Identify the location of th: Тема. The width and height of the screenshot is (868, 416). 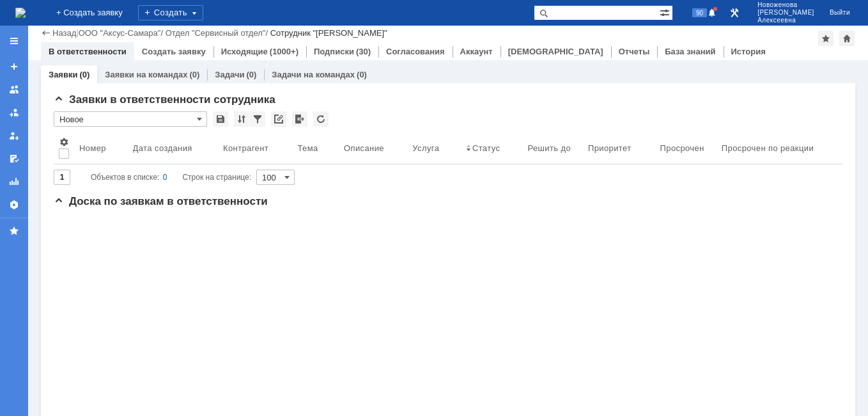
(316, 147).